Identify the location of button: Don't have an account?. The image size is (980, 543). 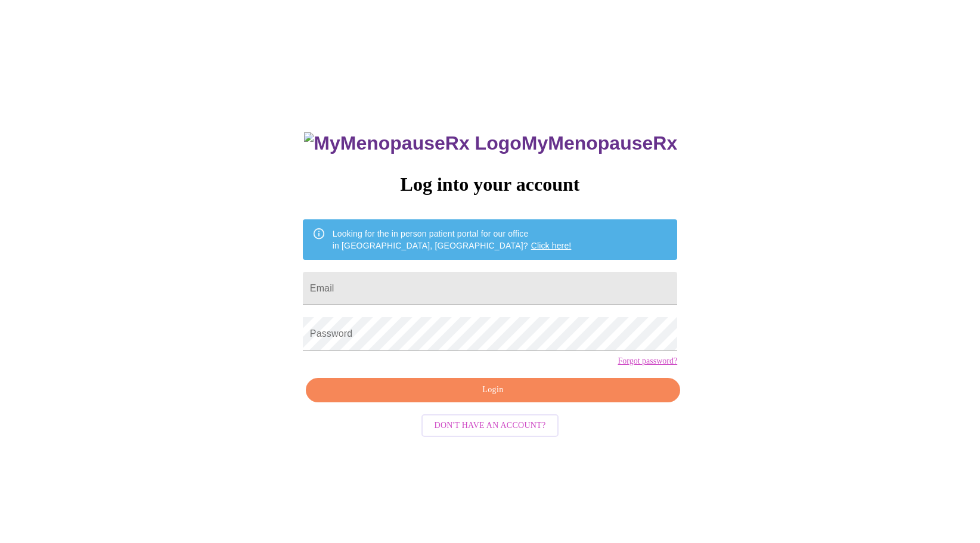
(490, 425).